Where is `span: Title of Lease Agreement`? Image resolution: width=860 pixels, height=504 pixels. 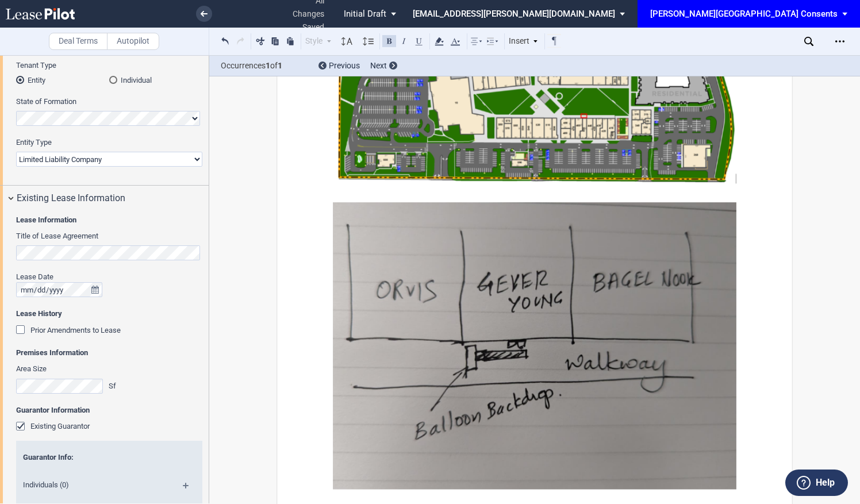 span: Title of Lease Agreement is located at coordinates (57, 235).